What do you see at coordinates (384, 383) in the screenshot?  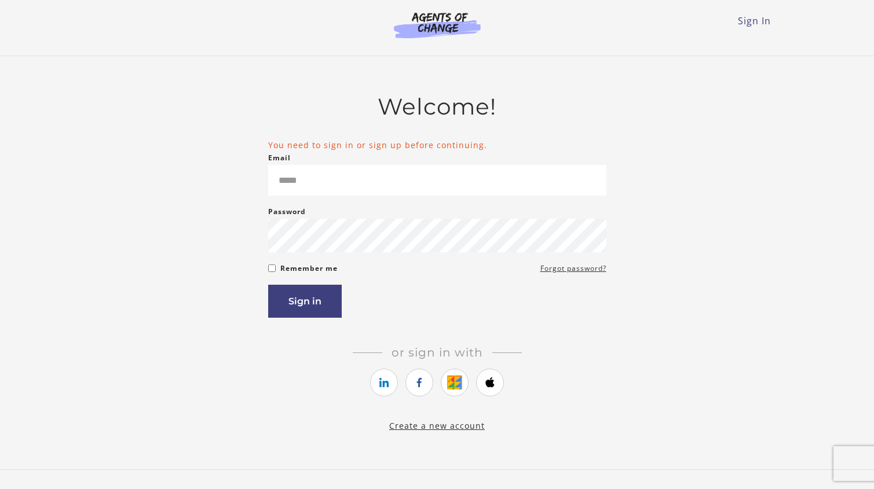 I see `a: https://courses.thinkific.com/users/auth/linkedin?ss%5Breferral%5D=&ss%5Buser_return_to%5D=%2Fcou...` at bounding box center [384, 383].